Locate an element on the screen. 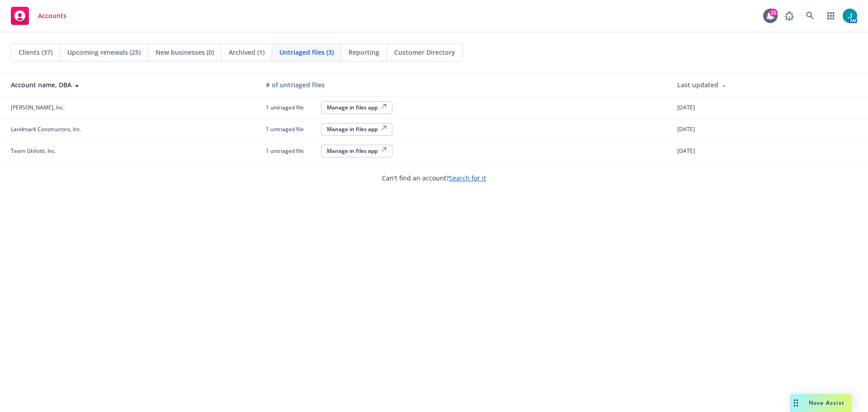  div: # of untriaged files is located at coordinates (464, 84).